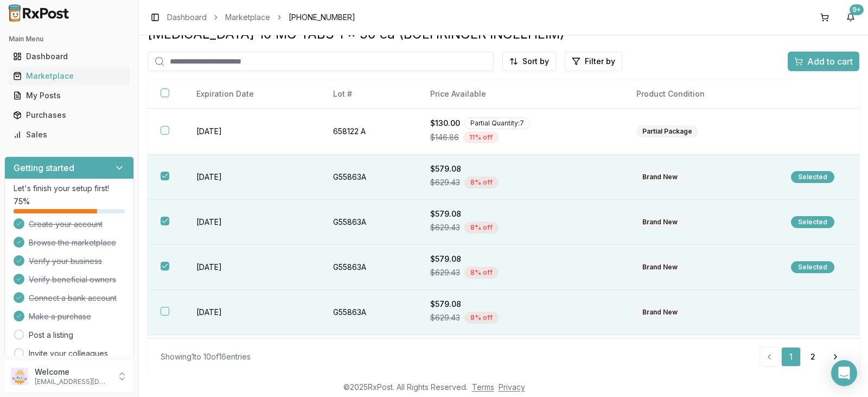  What do you see at coordinates (39, 13) in the screenshot?
I see `img: RxPost Logo` at bounding box center [39, 13].